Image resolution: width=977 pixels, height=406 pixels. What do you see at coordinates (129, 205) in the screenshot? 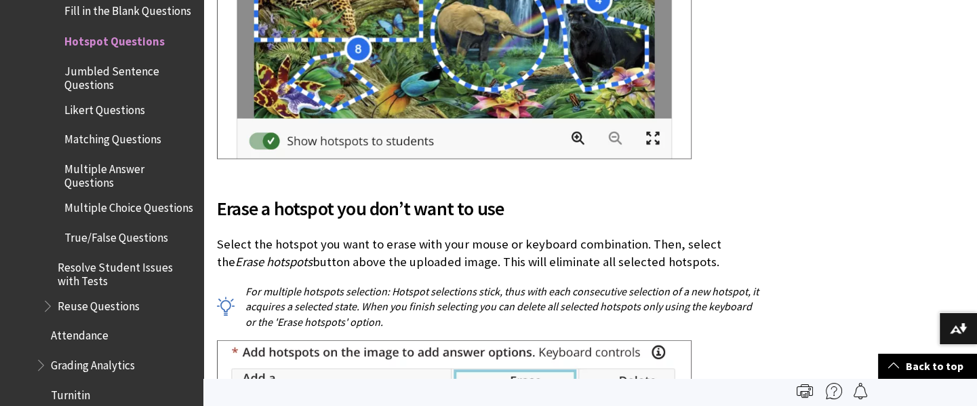
I see `span: Multiple Choice Questions` at bounding box center [129, 205].